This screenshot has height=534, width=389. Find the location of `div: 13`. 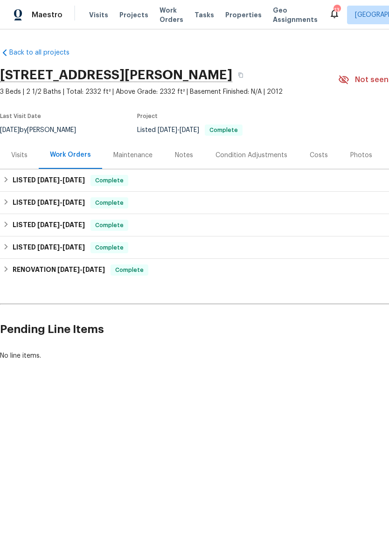

div: 13 is located at coordinates (337, 10).